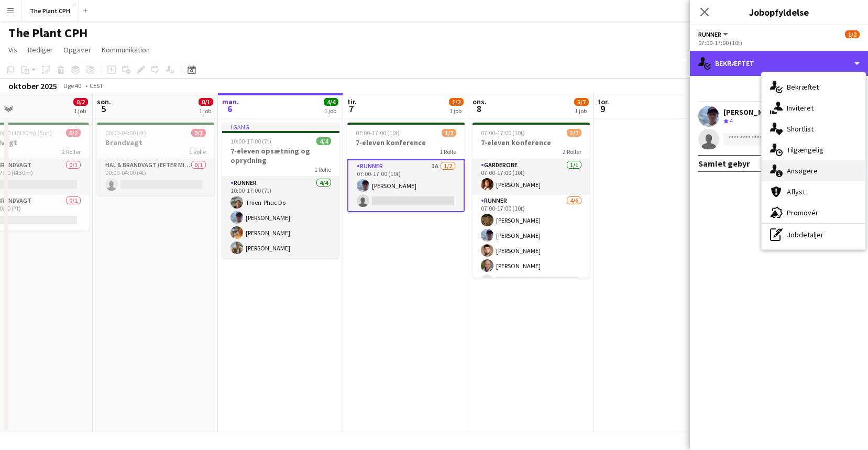  I want to click on span: Tilgængelig, so click(805, 150).